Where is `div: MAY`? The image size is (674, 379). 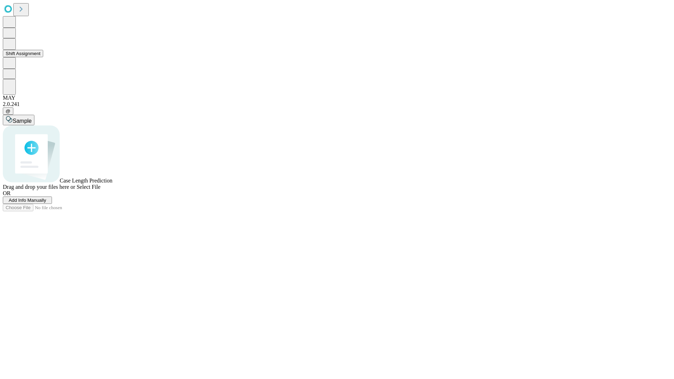
div: MAY is located at coordinates (337, 98).